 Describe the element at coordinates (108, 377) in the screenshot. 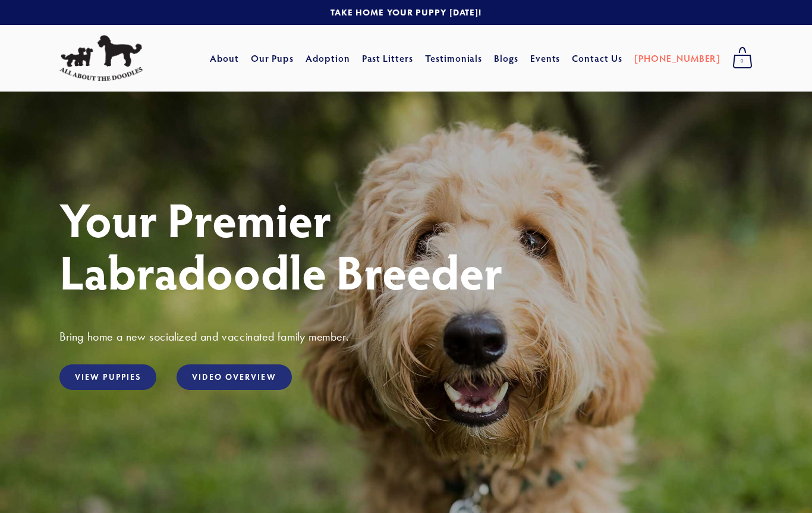

I see `a: View Puppies` at that location.